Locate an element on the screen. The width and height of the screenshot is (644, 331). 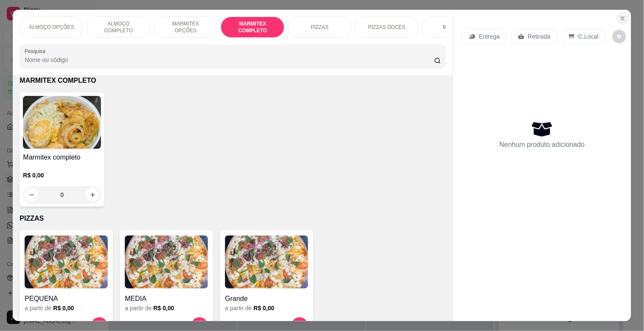
input: Pesquisa is located at coordinates (229, 60).